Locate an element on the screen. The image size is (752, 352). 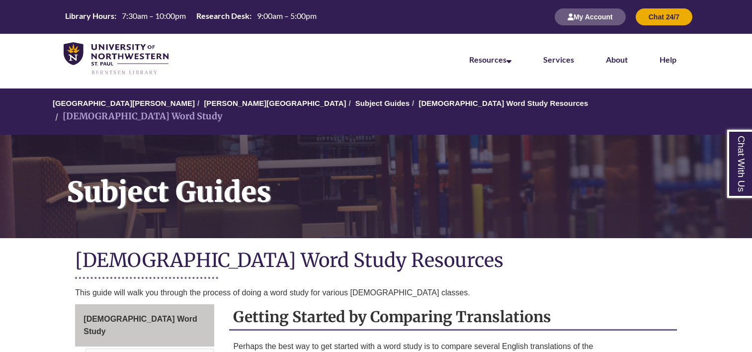
button: My Account is located at coordinates (590, 17).